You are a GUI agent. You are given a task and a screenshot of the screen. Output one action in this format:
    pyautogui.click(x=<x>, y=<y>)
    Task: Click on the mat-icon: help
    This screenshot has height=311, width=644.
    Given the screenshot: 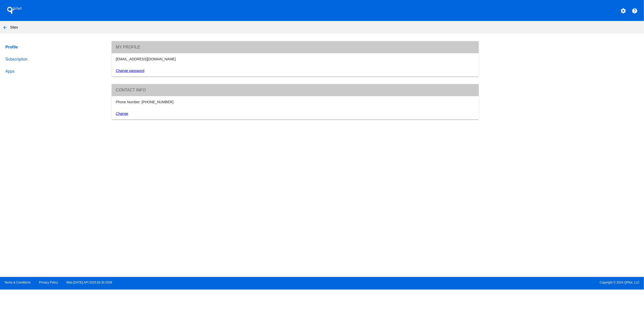 What is the action you would take?
    pyautogui.click(x=635, y=11)
    